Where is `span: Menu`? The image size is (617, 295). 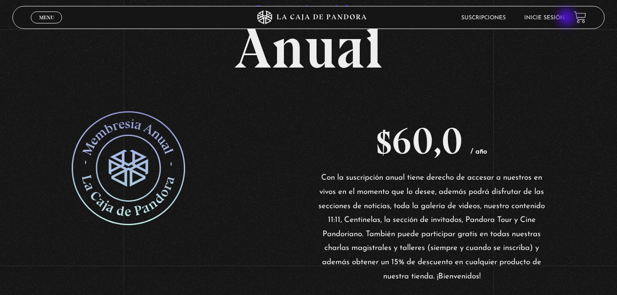 span: Menu is located at coordinates (46, 17).